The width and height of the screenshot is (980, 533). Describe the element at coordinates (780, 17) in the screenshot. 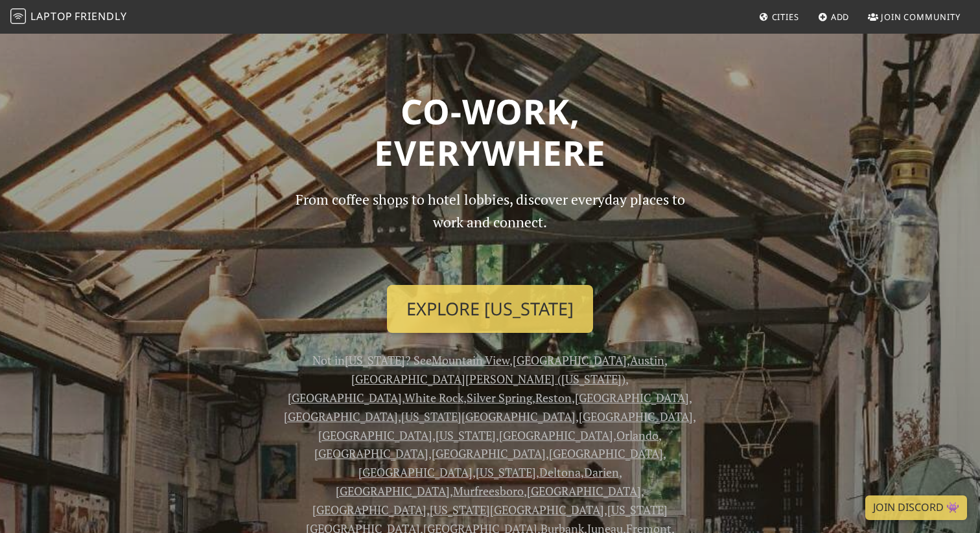

I see `a: Cities` at that location.